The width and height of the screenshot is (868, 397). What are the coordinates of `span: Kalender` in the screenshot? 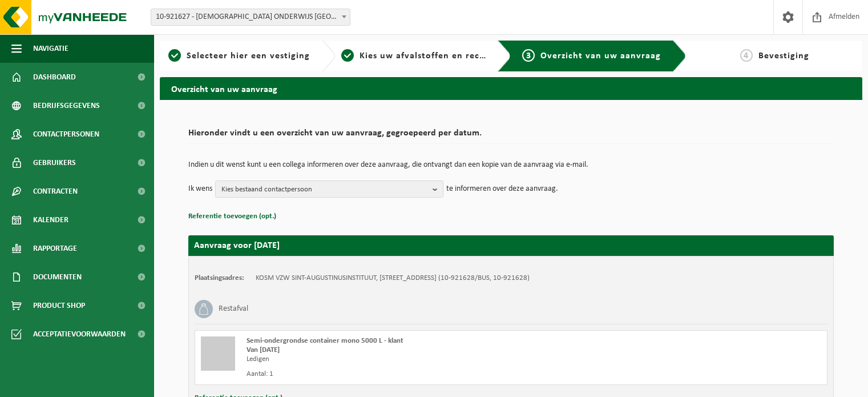 It's located at (51, 220).